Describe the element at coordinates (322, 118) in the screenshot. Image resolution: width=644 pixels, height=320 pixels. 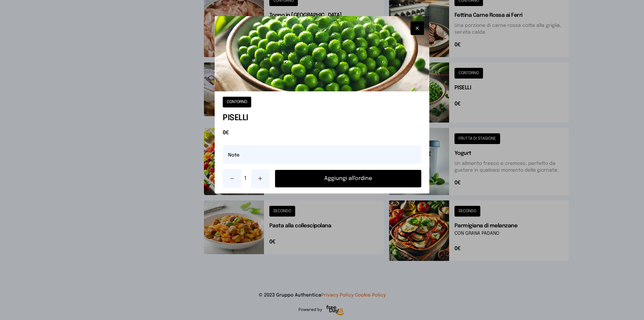
I see `h1: PISELLI` at that location.